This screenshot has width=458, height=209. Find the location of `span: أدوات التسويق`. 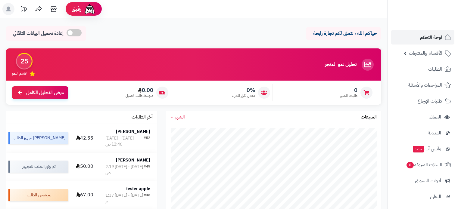

span: أدوات التسويق is located at coordinates (428, 181).